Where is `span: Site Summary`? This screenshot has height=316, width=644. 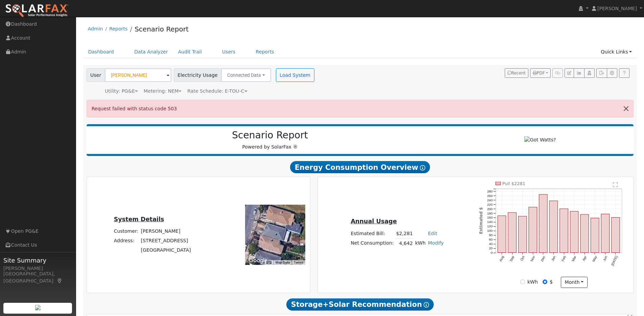
span: Site Summary is located at coordinates (38, 260).